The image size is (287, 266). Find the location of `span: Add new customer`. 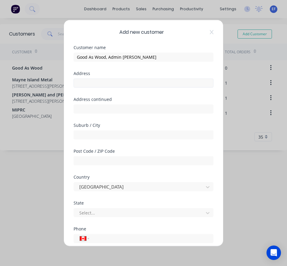

span: Add new customer is located at coordinates (142, 32).